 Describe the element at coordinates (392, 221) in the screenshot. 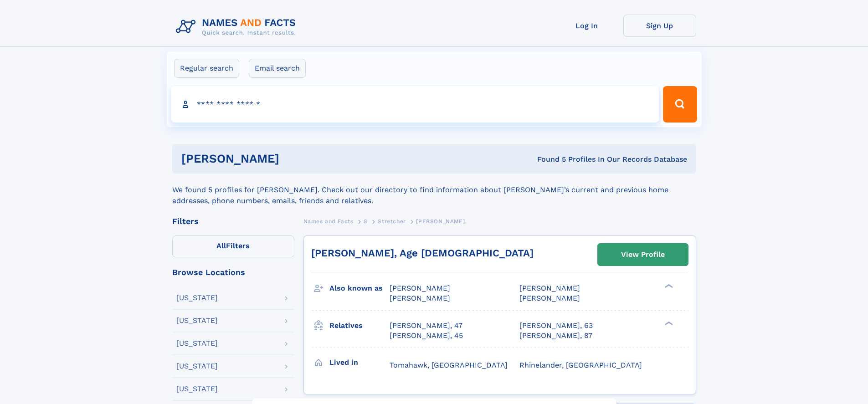

I see `a: Stretcher` at that location.